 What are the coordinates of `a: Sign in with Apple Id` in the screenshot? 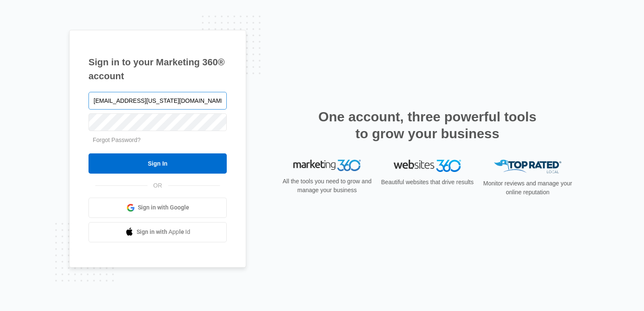 It's located at (157, 232).